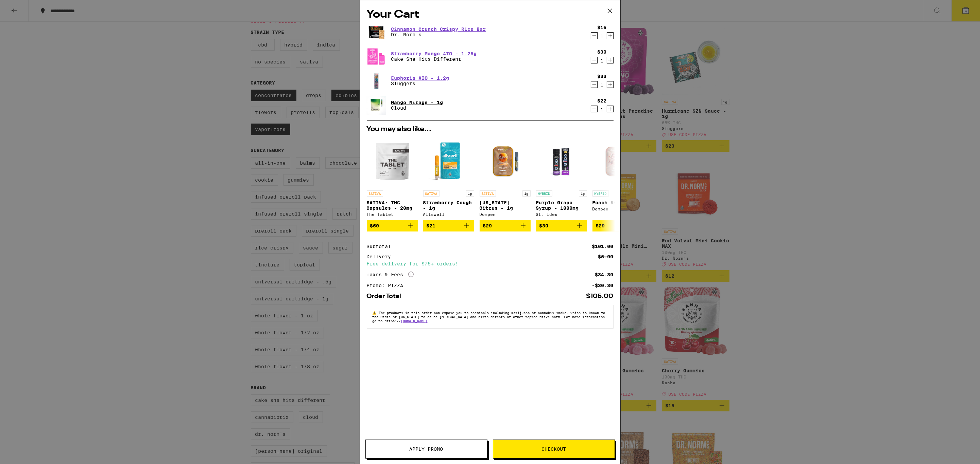 The width and height of the screenshot is (980, 464). What do you see at coordinates (375, 225) in the screenshot?
I see `span: $60` at bounding box center [375, 225].